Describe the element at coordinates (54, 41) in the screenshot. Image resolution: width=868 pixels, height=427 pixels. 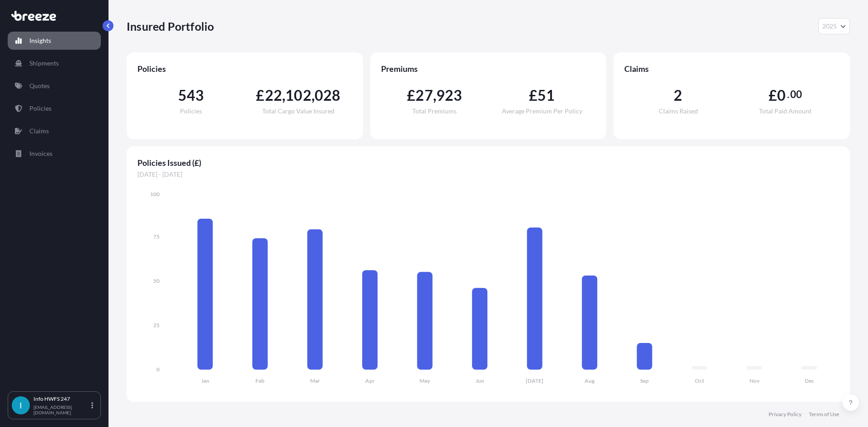
I see `a: Insights` at that location.